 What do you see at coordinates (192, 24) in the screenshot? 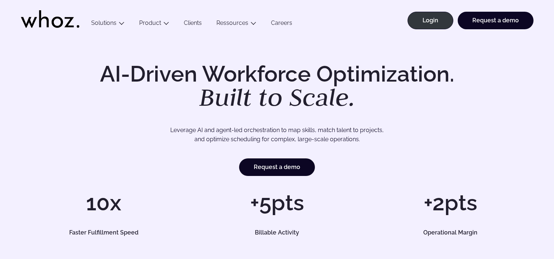
I see `a: Clients` at bounding box center [192, 24].